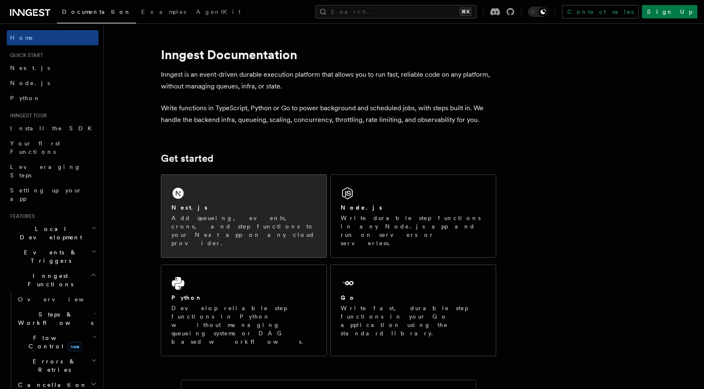  What do you see at coordinates (30, 83) in the screenshot?
I see `span: Node.js` at bounding box center [30, 83].